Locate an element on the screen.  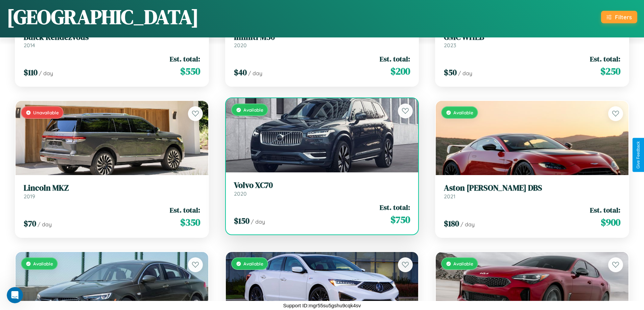
span: 2019 is located at coordinates (29, 197).